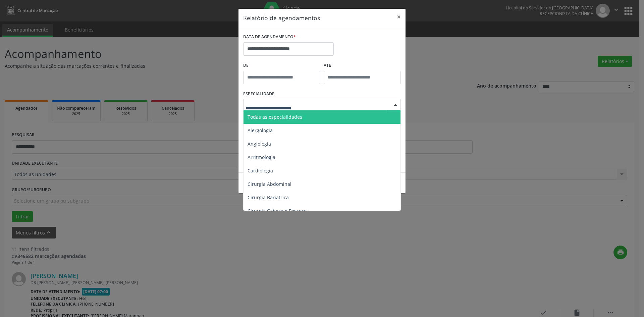 This screenshot has height=317, width=644. Describe the element at coordinates (261, 157) in the screenshot. I see `span: Arritmologia` at that location.